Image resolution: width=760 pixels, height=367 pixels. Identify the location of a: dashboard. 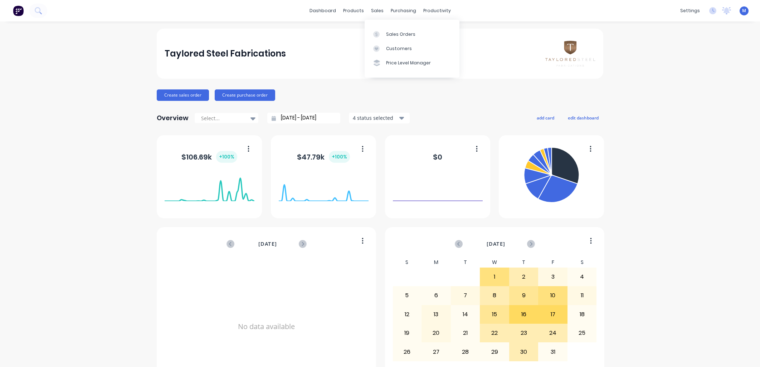
(323, 11).